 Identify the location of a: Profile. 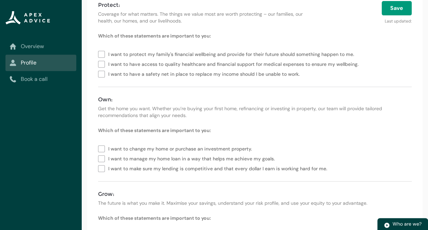
(41, 63).